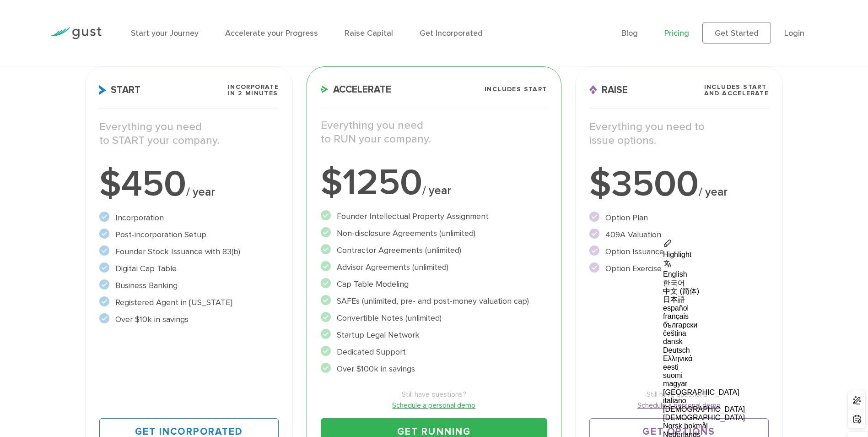 The image size is (868, 437). I want to click on div: italiano, so click(721, 401).